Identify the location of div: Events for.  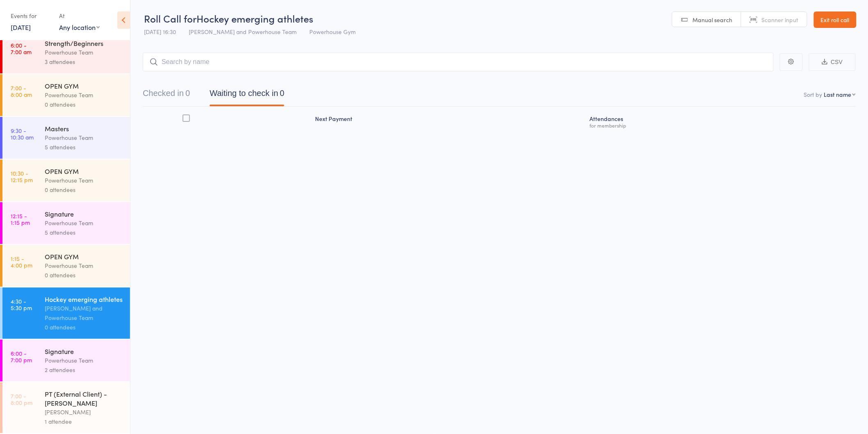
(31, 16).